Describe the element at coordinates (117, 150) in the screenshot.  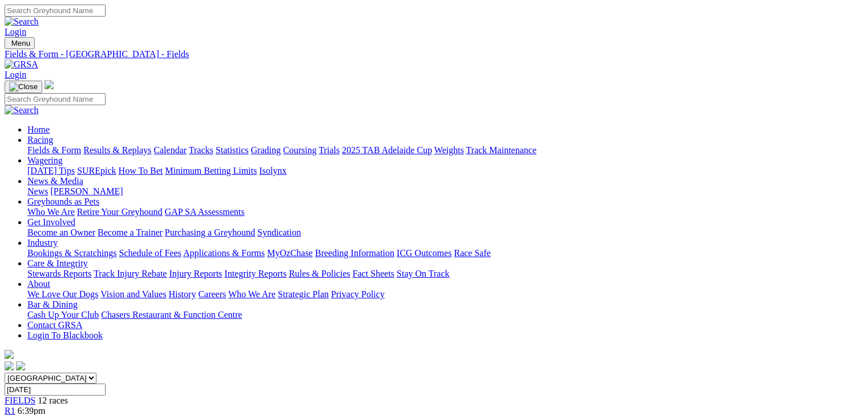
I see `a: Results & Replays` at that location.